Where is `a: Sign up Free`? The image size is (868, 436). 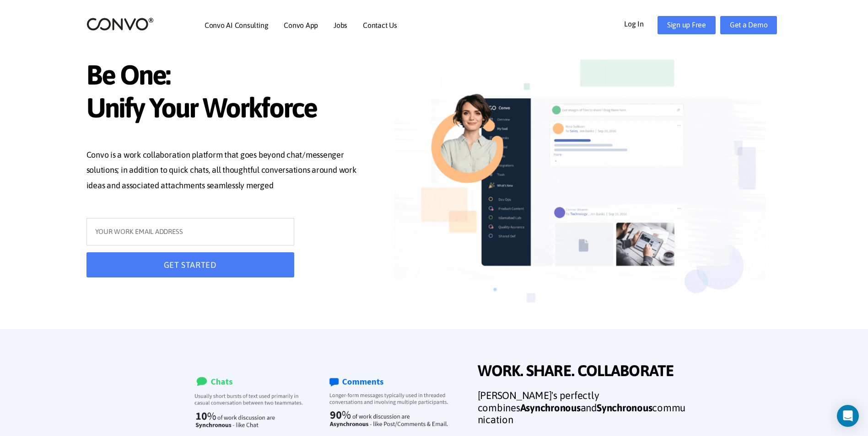
a: Sign up Free is located at coordinates (686, 25).